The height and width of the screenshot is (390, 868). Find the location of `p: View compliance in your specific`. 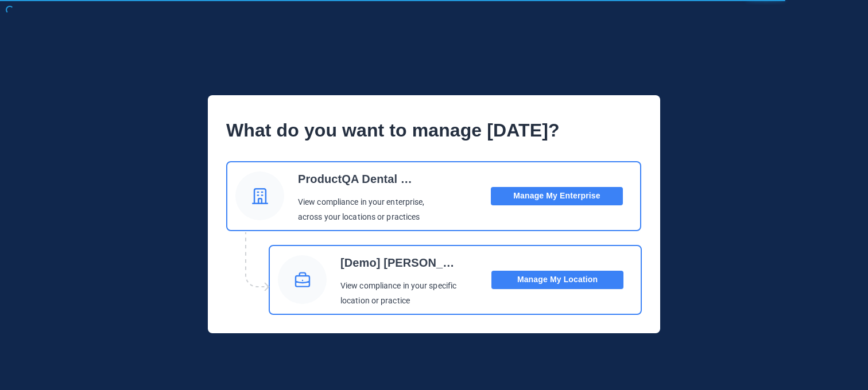

p: View compliance in your specific is located at coordinates (399, 287).